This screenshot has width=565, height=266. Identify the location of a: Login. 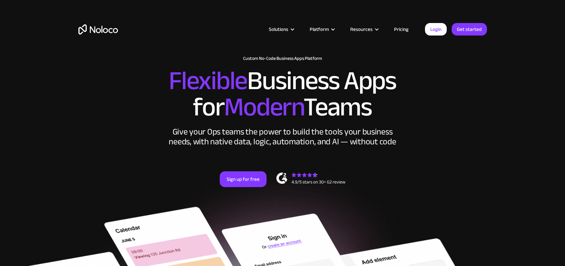
(436, 29).